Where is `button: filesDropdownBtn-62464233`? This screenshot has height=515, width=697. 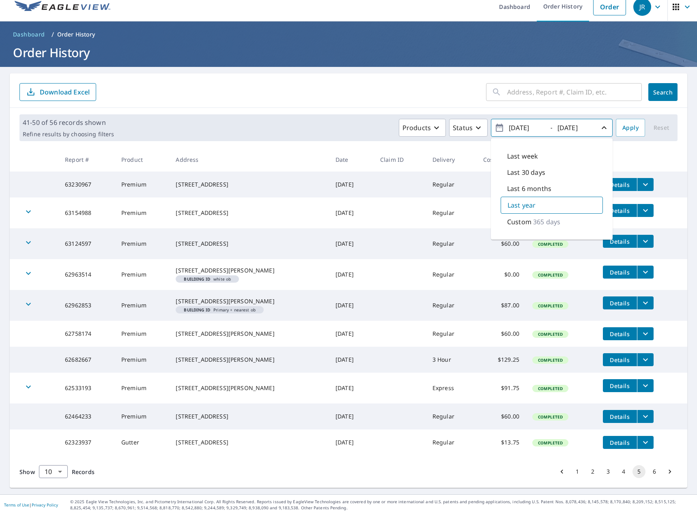 button: filesDropdownBtn-62464233 is located at coordinates (645, 417).